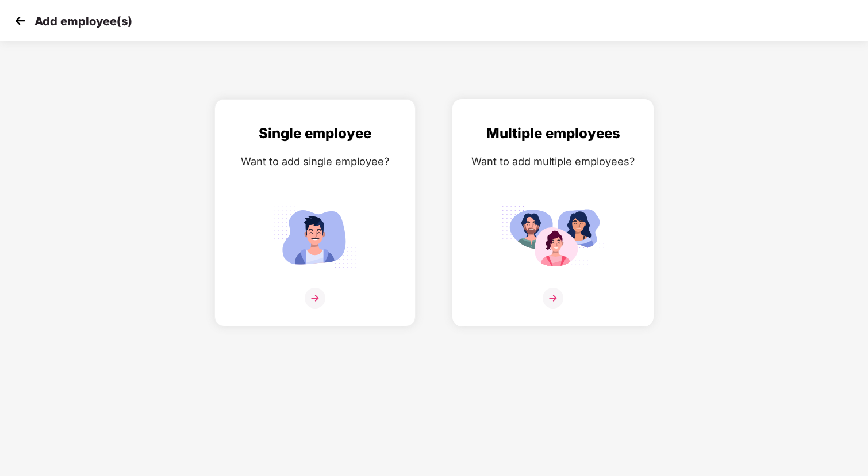  Describe the element at coordinates (315, 236) in the screenshot. I see `img: svg+xml;base64,PHN2ZyB4bWxucz0iaHR0cDovL3d3dy53My5vcmcvMjAwMC9zdmciIGlkPSJTaW5nbGVfZW1wbG95ZWUiIH...` at that location.